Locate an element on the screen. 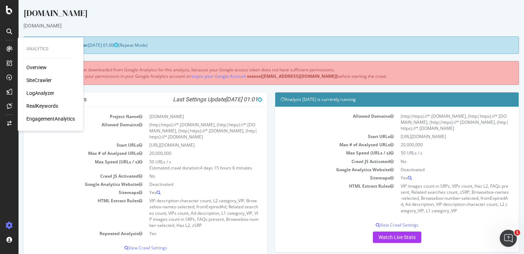 This screenshot has width=524, height=254. td: 50 URLs / s Estimated crawl duration: is located at coordinates (185, 165).